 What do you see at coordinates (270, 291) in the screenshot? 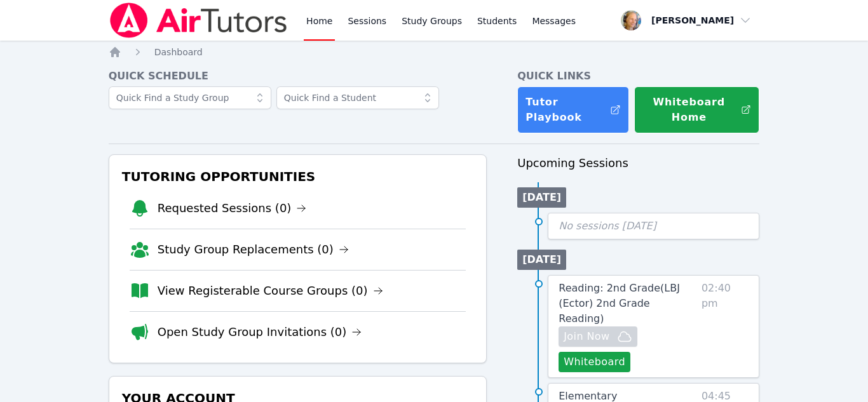
I see `a: View Registerable Course Groups (0)` at bounding box center [270, 291].